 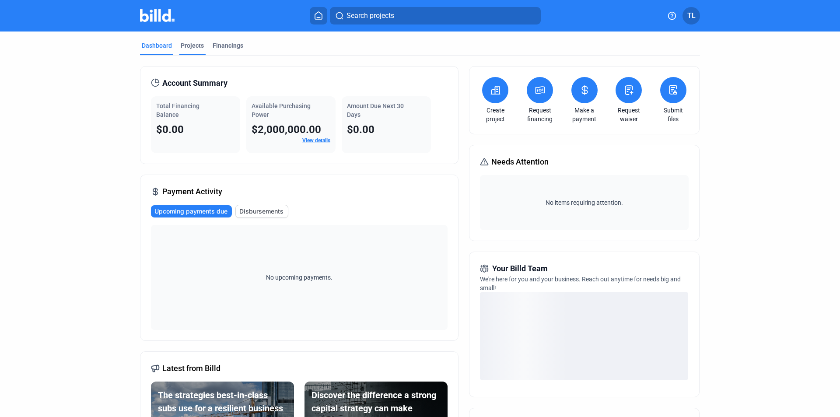 What do you see at coordinates (191, 211) in the screenshot?
I see `span: Upcoming payments due` at bounding box center [191, 211].